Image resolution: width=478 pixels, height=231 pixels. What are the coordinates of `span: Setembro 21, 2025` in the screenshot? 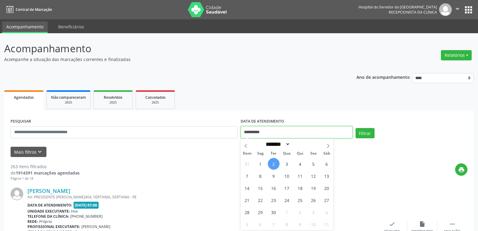 It's located at (247, 200).